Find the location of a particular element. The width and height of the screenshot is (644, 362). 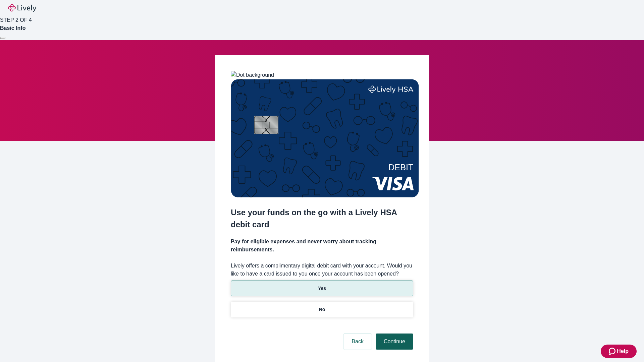

p: No is located at coordinates (322, 309).